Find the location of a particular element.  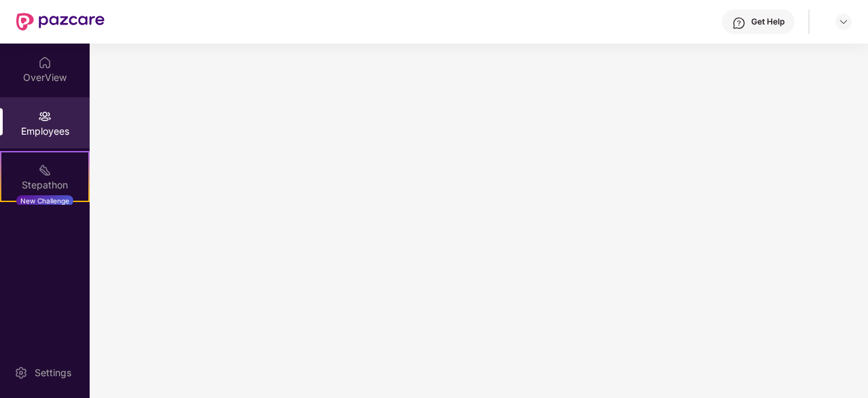

img: svg+xml;base64,PHN2ZyB4bWxucz0iaHR0cDovL3d3dy53My5vcmcvMjAwMC9zdmciIHdpZHRoPSIyMSIgaGVpZ2h0PSIyMC... is located at coordinates (45, 170).